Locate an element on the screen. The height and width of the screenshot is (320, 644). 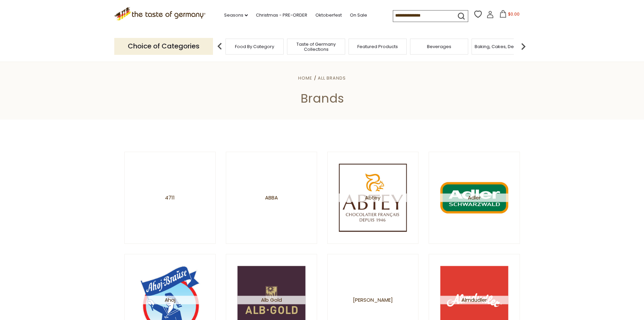
span: Abtey is located at coordinates (373, 198).